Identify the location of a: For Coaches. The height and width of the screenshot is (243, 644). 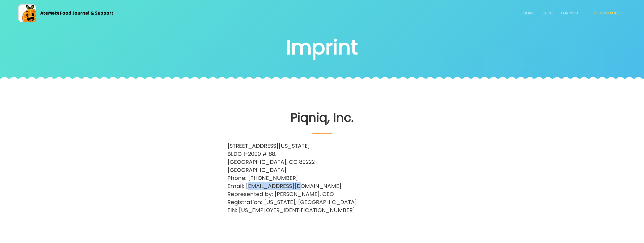
(608, 13).